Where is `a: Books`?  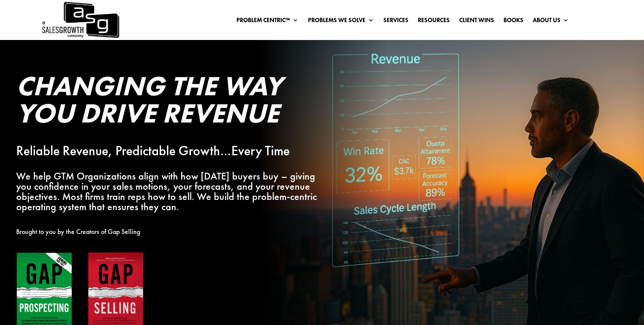
a: Books is located at coordinates (514, 22).